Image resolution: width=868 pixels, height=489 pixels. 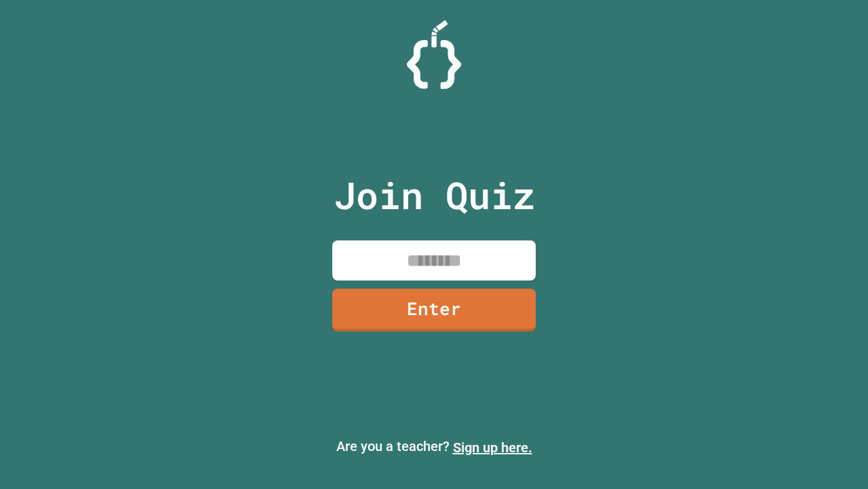 I want to click on a: Enter, so click(x=434, y=309).